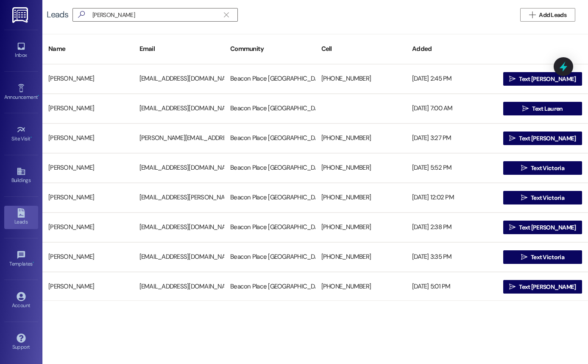 The height and width of the screenshot is (364, 588). Describe the element at coordinates (21, 342) in the screenshot. I see `a: Support` at that location.